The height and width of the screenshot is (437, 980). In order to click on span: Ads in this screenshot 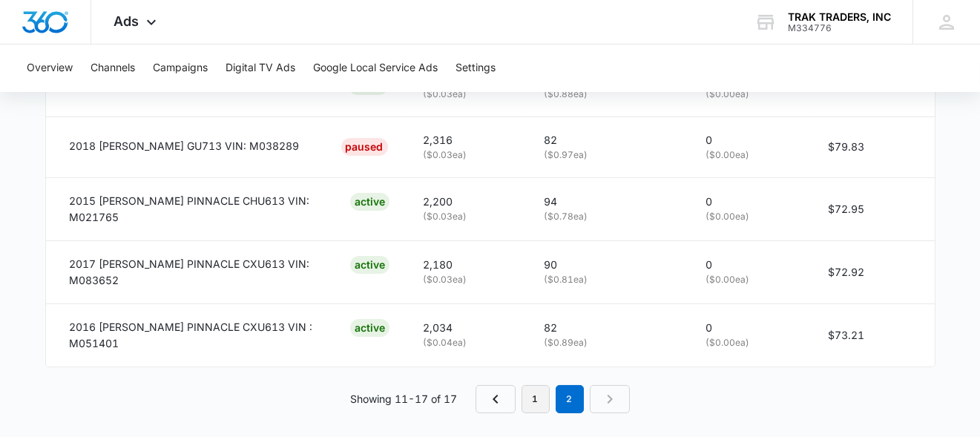, I will do `click(126, 21)`.